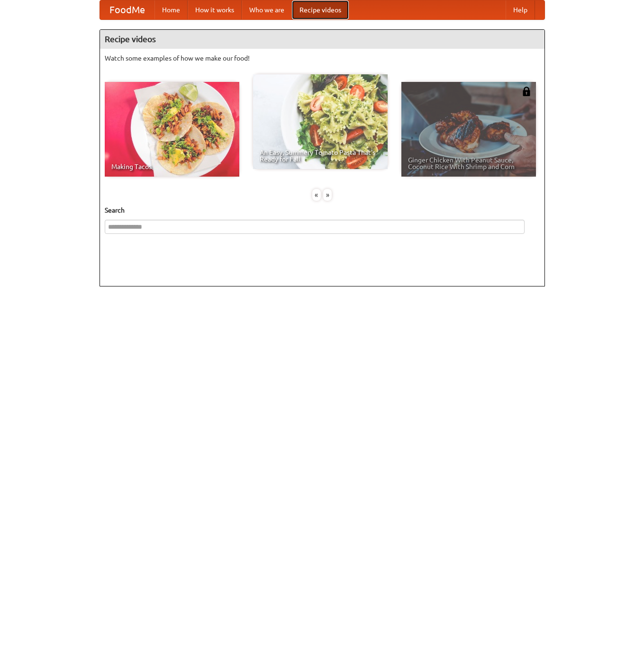  I want to click on a: Help, so click(520, 10).